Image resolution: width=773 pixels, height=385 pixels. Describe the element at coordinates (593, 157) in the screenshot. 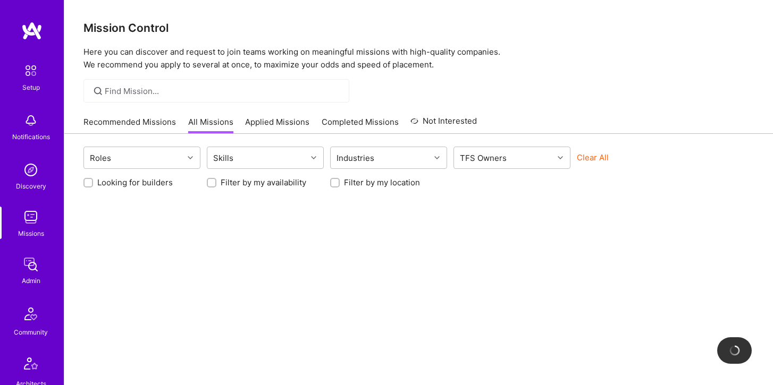

I see `button: Clear All` at that location.